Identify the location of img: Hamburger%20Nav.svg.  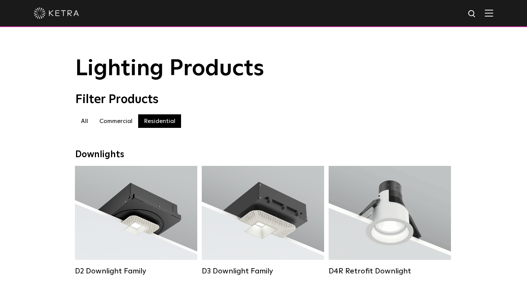
(489, 13).